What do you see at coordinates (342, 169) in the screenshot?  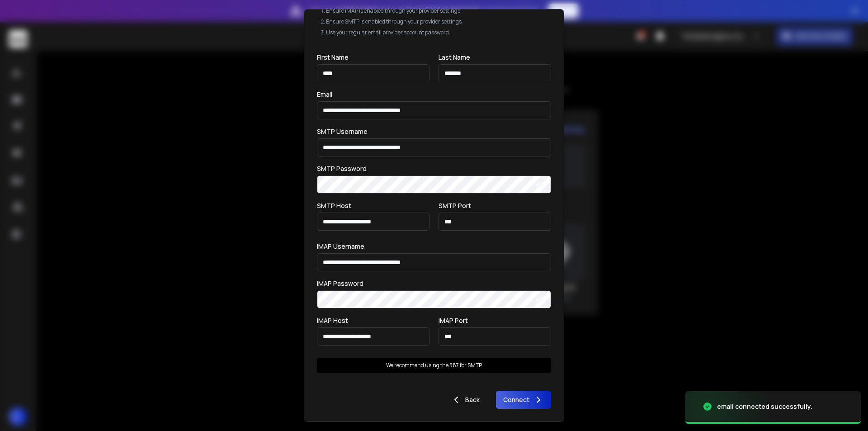 I see `label: SMTP Password` at bounding box center [342, 169].